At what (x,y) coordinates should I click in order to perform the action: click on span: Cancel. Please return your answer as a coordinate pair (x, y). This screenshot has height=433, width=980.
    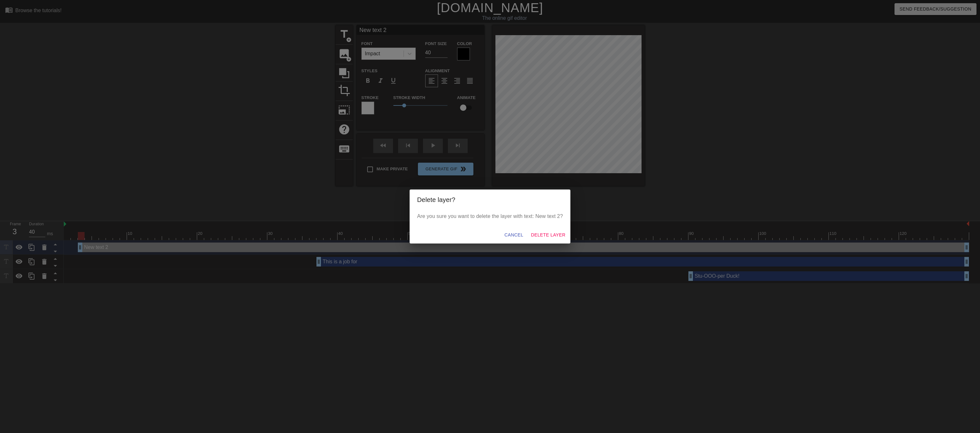
    Looking at the image, I should click on (514, 234).